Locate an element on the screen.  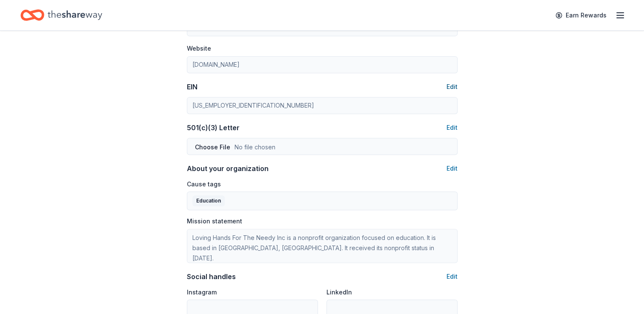
div: EIN is located at coordinates (192, 87).